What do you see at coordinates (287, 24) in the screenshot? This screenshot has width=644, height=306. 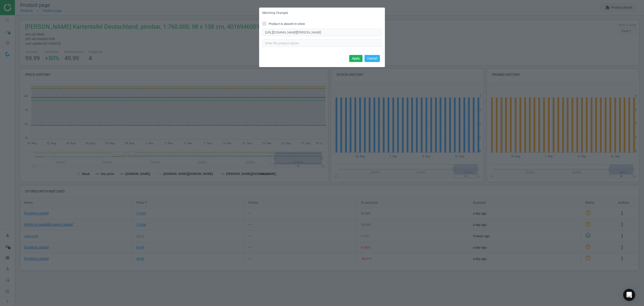 I see `span: Product is absent in store` at bounding box center [287, 24].